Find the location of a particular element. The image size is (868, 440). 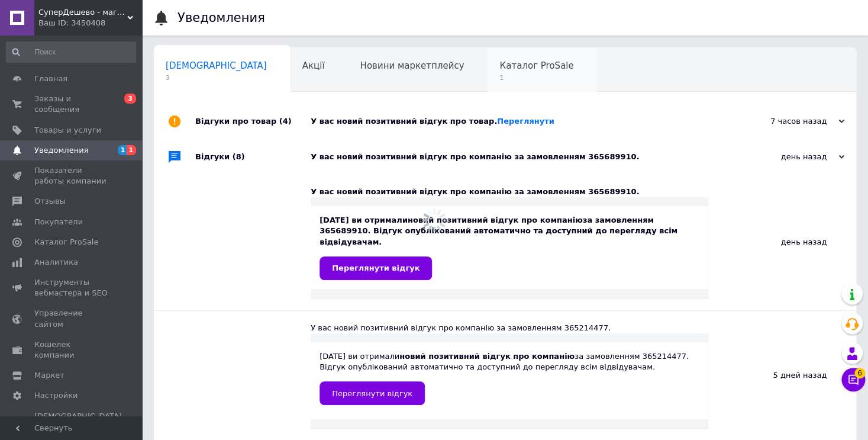

input: Поиск is located at coordinates (71, 52).